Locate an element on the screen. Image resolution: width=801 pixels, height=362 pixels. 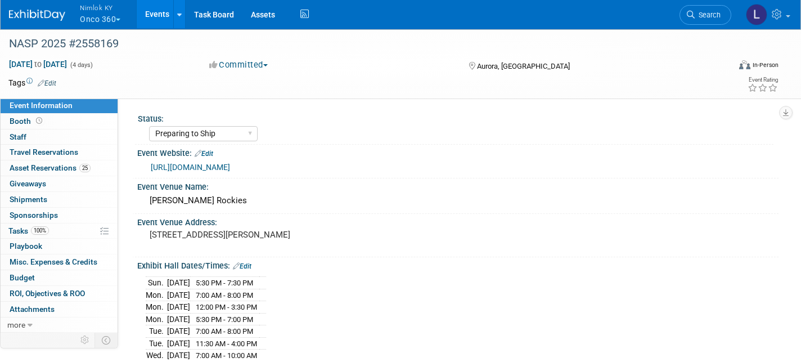
button: Committed is located at coordinates (239, 65).